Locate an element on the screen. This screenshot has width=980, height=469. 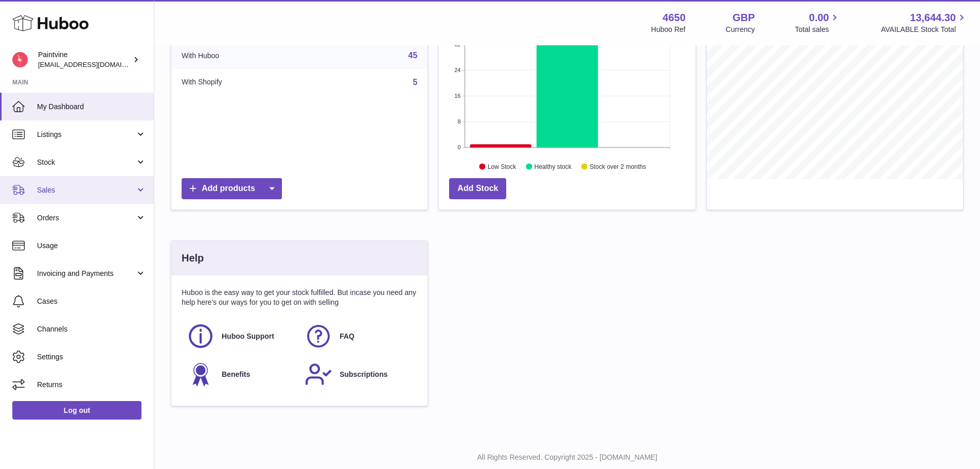
span: AVAILABLE Stock Total is located at coordinates (924, 29).